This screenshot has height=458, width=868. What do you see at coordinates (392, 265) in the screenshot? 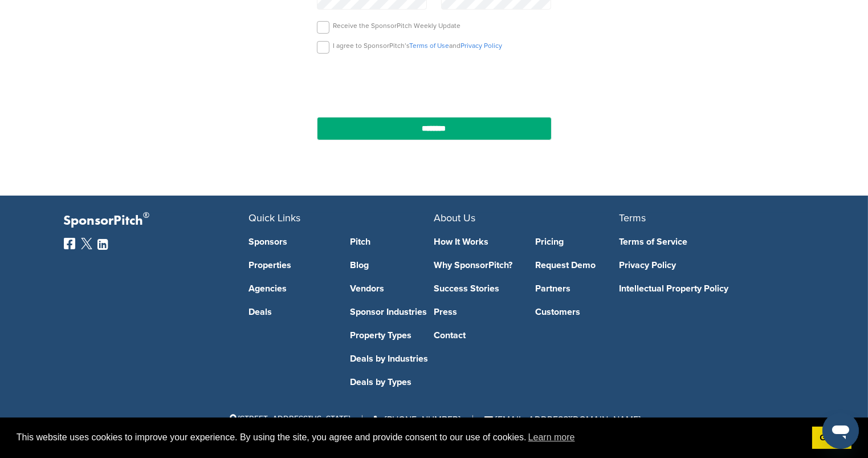
I see `a: Blog` at bounding box center [392, 265].